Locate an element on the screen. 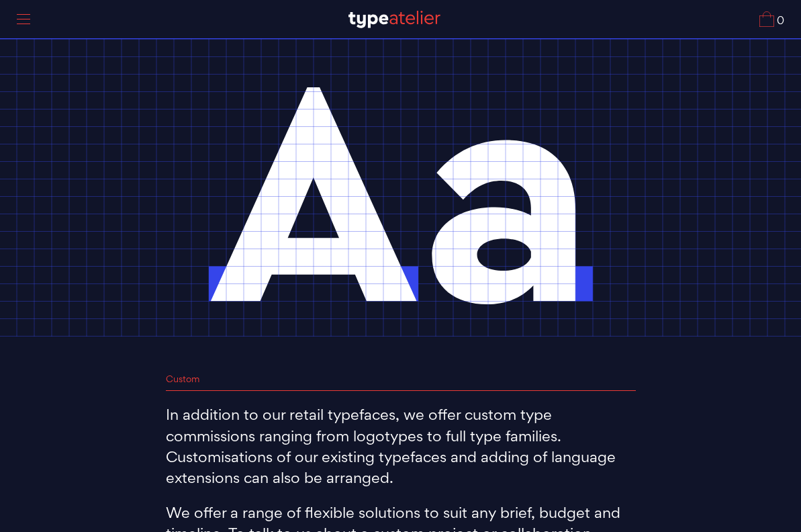 This screenshot has width=801, height=532. img: TA_Logo.svg is located at coordinates (394, 19).